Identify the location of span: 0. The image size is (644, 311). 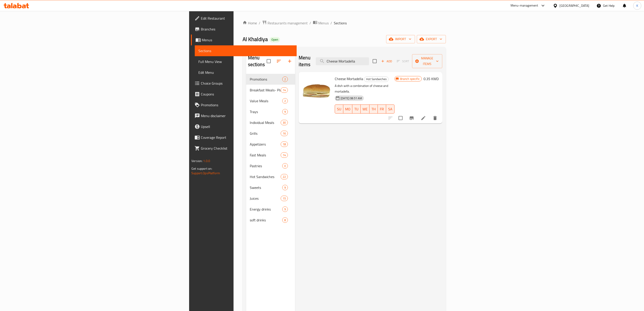
(285, 166).